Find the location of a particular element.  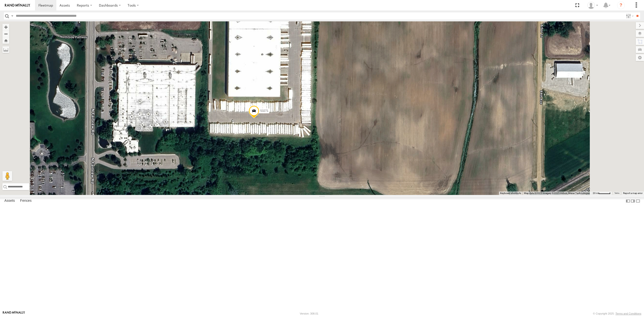

span: Map data ©2025 Imagery ©2025 Airbus, Maxar Technologies is located at coordinates (557, 193).